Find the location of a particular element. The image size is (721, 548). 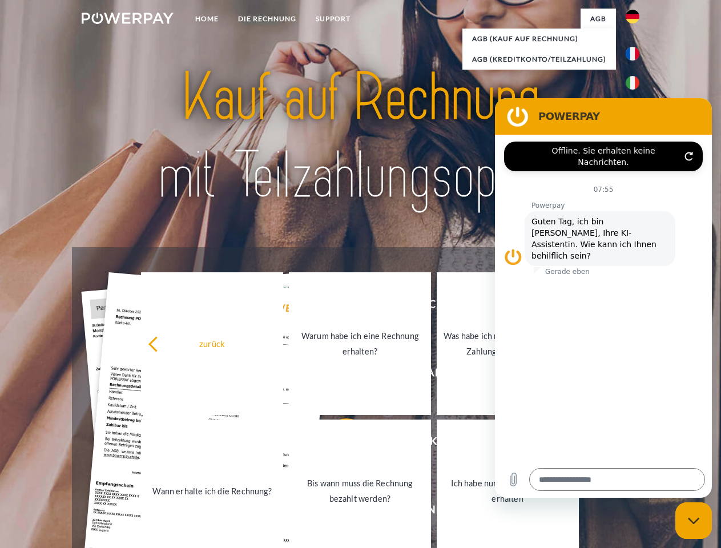

img: it is located at coordinates (633, 83).